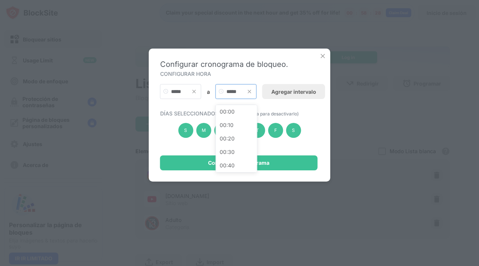 Image resolution: width=479 pixels, height=266 pixels. What do you see at coordinates (236, 179) in the screenshot?
I see `div: 00:50` at bounding box center [236, 179].